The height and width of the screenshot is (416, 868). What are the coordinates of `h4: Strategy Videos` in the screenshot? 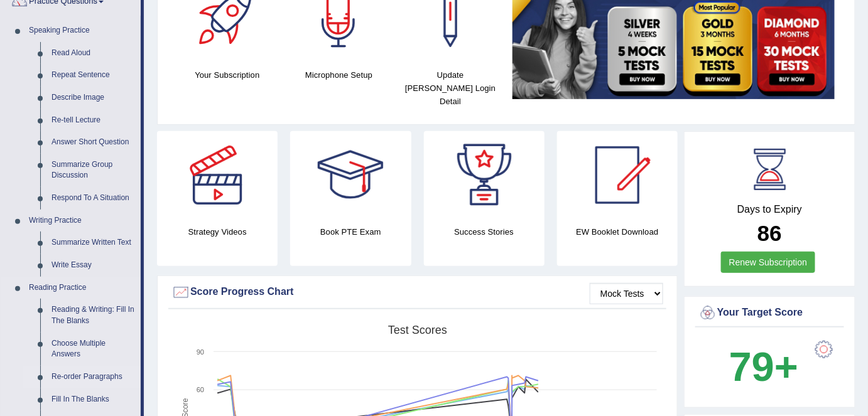 It's located at (217, 232).